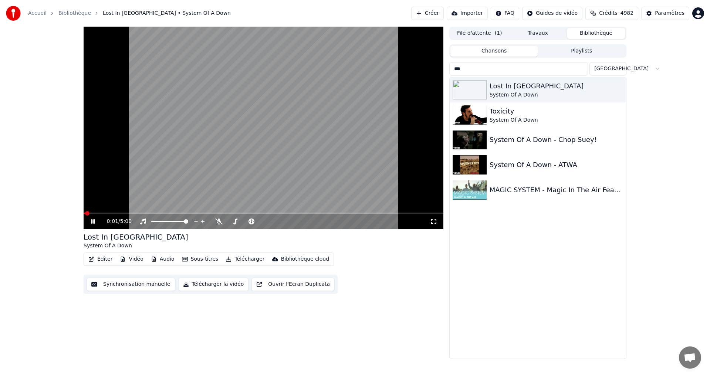 This screenshot has width=710, height=376. What do you see at coordinates (131, 259) in the screenshot?
I see `button: Vidéo` at bounding box center [131, 259].